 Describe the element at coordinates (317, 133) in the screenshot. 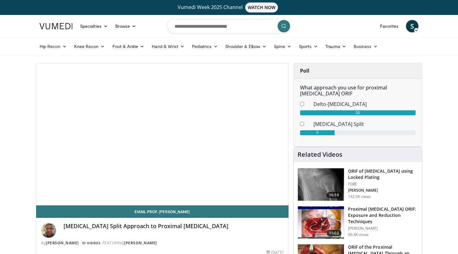

I see `div: 9` at that location.